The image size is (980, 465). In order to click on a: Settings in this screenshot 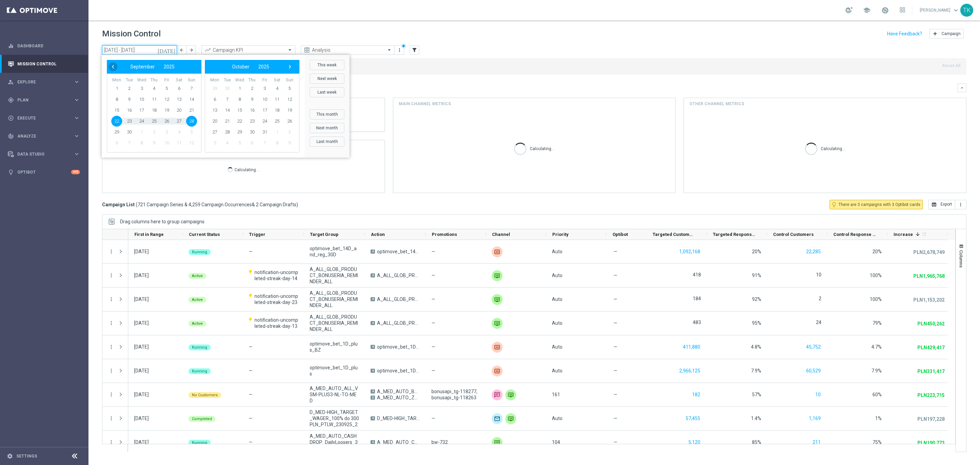, I will do `click(27, 456)`.